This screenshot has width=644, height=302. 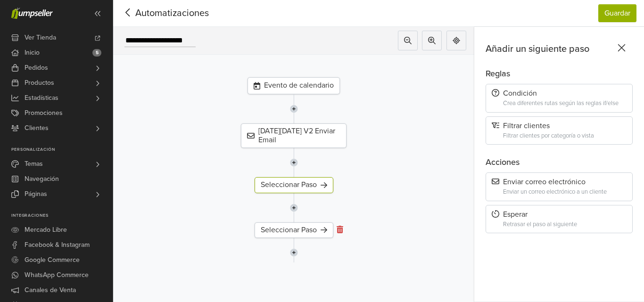 What do you see at coordinates (46, 230) in the screenshot?
I see `span: Mercado Libre` at bounding box center [46, 230].